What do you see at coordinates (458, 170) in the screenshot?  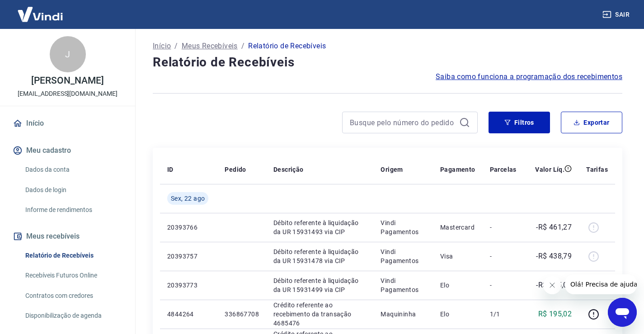 I see `p: Pagamento` at bounding box center [458, 170].